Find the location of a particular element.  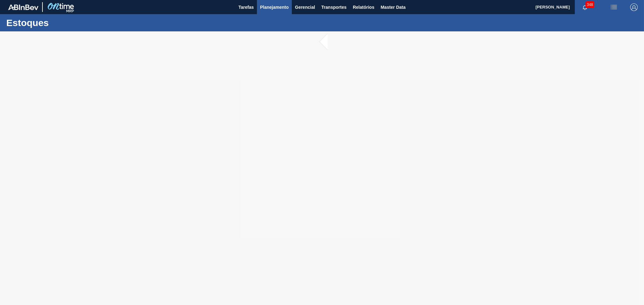

button: Notificações is located at coordinates (585, 7).